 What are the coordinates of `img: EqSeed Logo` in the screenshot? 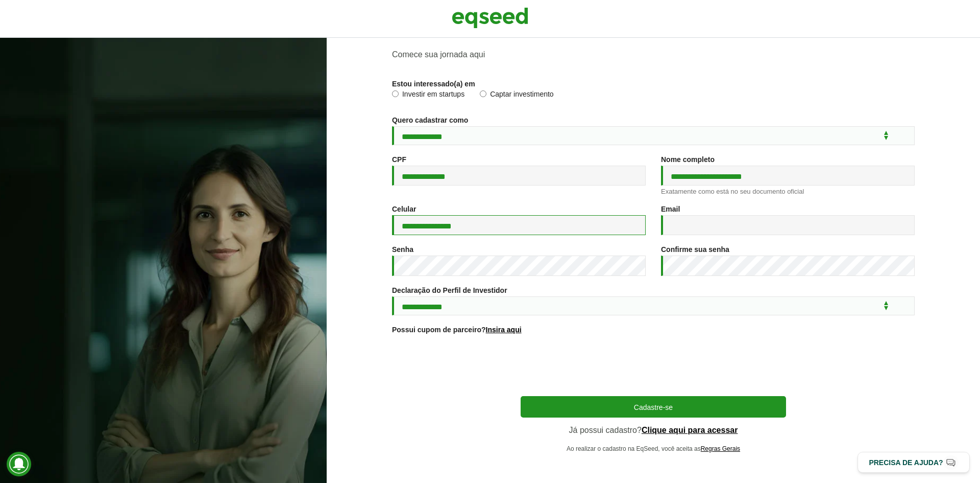 It's located at (490, 18).